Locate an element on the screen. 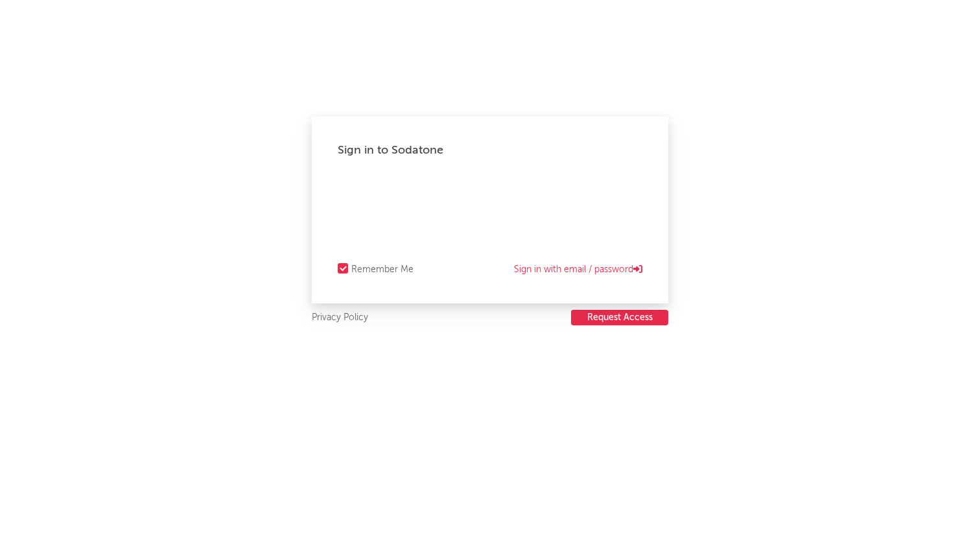 The image size is (980, 560). a: Privacy Policy is located at coordinates (339, 317).